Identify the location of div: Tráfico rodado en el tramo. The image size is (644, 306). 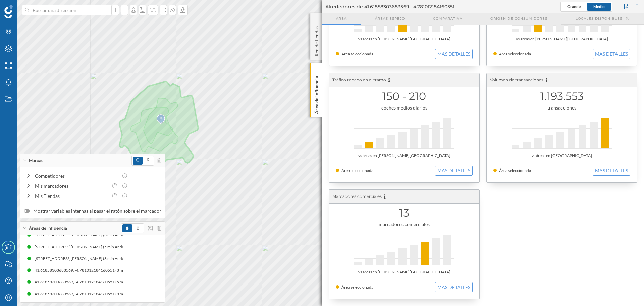
(404, 80).